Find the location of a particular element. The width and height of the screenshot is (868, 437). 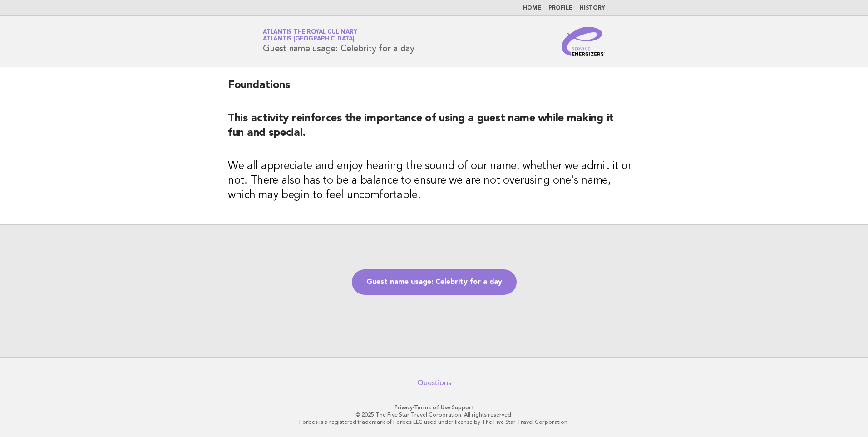

a: Support is located at coordinates (462, 407).